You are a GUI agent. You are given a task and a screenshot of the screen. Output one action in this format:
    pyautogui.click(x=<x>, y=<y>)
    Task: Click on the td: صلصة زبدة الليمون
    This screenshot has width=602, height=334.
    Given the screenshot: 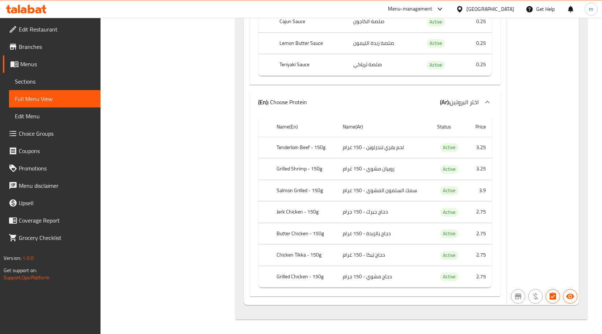 What is the action you would take?
    pyautogui.click(x=383, y=43)
    